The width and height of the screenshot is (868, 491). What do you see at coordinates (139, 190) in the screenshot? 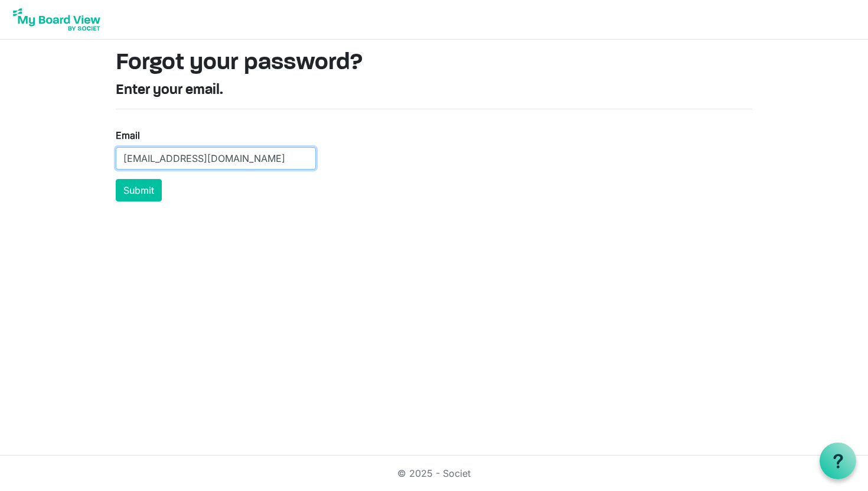
I see `button: Submit` at bounding box center [139, 190].